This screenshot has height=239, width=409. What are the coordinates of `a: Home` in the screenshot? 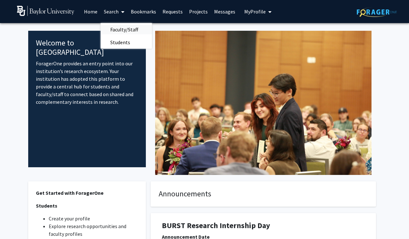 It's located at (91, 12).